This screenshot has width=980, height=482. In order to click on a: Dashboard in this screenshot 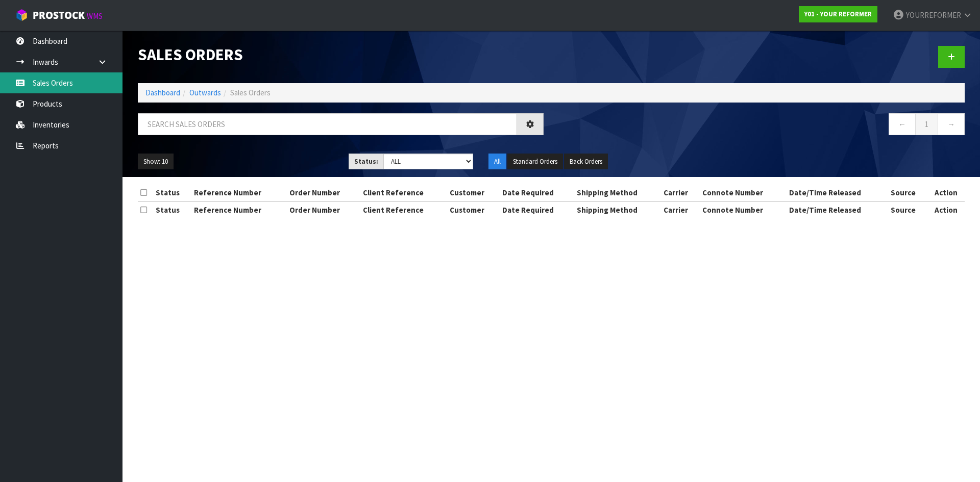, I will do `click(163, 92)`.